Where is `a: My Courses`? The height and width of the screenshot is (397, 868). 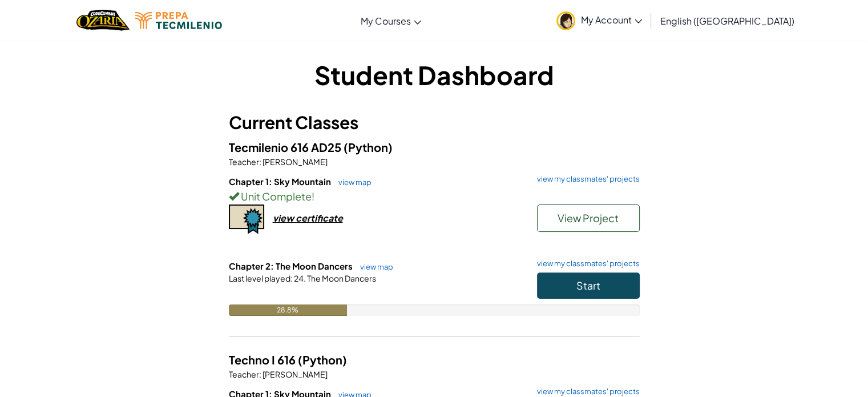 a: My Courses is located at coordinates (391, 21).